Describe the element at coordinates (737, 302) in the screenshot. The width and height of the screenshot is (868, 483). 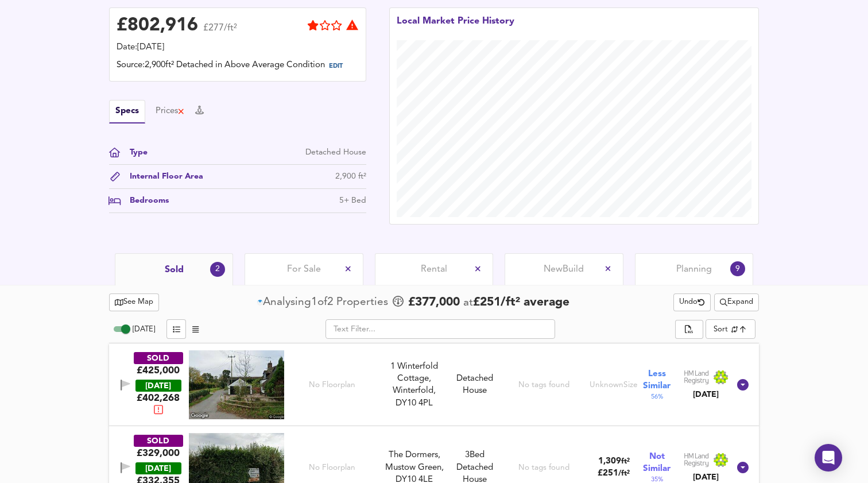
I see `button: Expand` at that location.